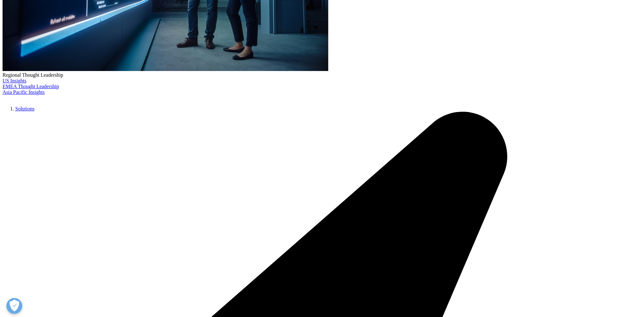 This screenshot has height=317, width=644. What do you see at coordinates (23, 92) in the screenshot?
I see `span: Asia Pacific Insights` at bounding box center [23, 92].